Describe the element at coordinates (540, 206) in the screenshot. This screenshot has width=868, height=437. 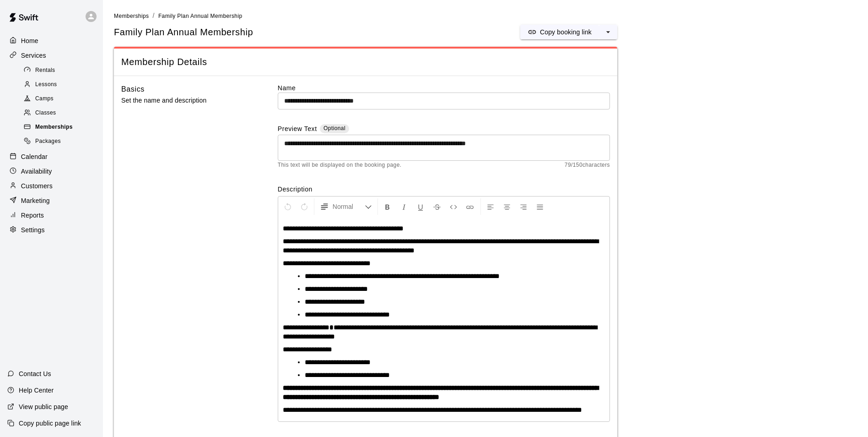
I see `button: Justify Align` at that location.